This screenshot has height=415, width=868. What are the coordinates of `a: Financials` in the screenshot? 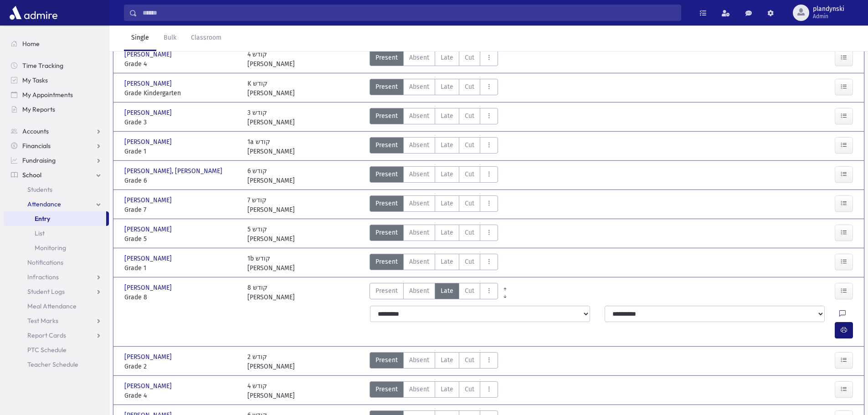 It's located at (56, 146).